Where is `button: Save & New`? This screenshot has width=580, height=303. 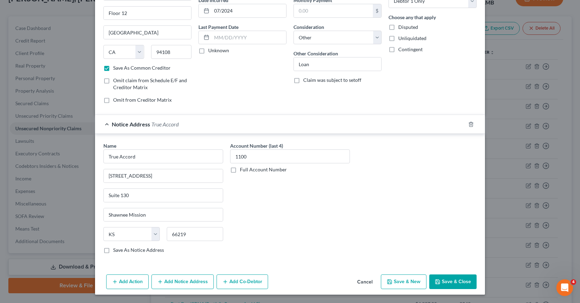 button: Save & New is located at coordinates (404, 282).